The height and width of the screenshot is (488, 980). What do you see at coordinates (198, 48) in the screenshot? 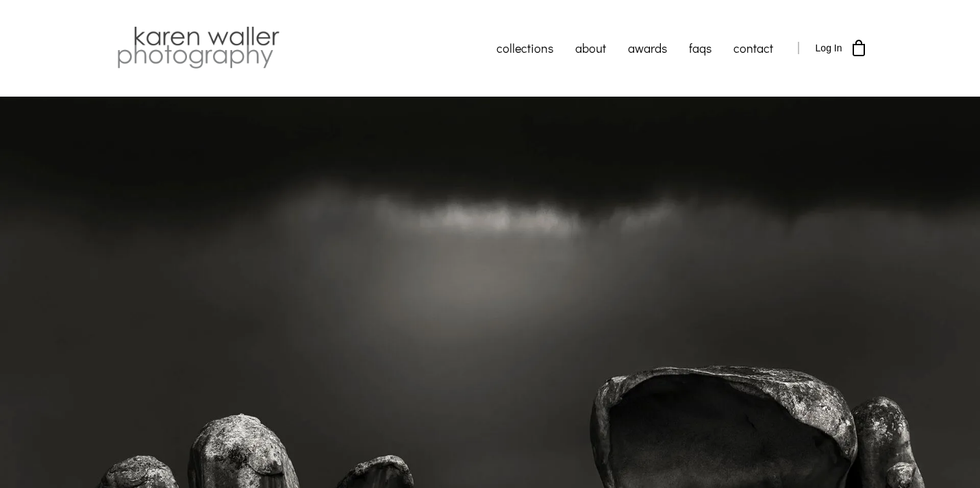
I see `img: Karen Waller Photography` at bounding box center [198, 48].